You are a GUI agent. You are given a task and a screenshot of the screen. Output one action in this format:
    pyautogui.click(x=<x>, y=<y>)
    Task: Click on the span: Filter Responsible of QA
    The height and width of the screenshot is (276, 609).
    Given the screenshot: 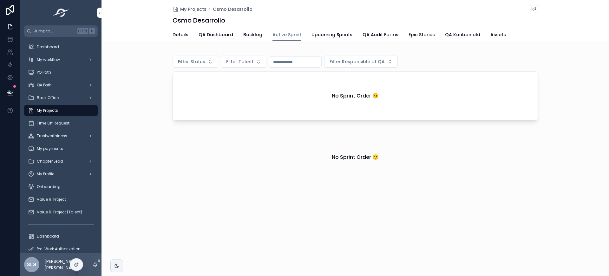 What is the action you would take?
    pyautogui.click(x=357, y=62)
    